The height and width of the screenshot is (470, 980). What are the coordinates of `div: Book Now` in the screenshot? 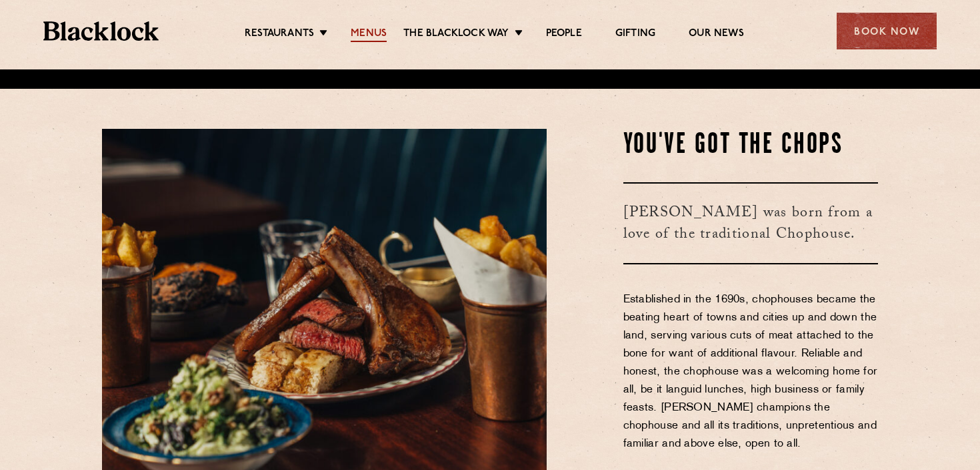 It's located at (887, 31).